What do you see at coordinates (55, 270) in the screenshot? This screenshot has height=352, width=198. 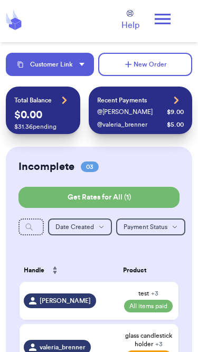 I see `button: Sort ascending` at bounding box center [55, 270].